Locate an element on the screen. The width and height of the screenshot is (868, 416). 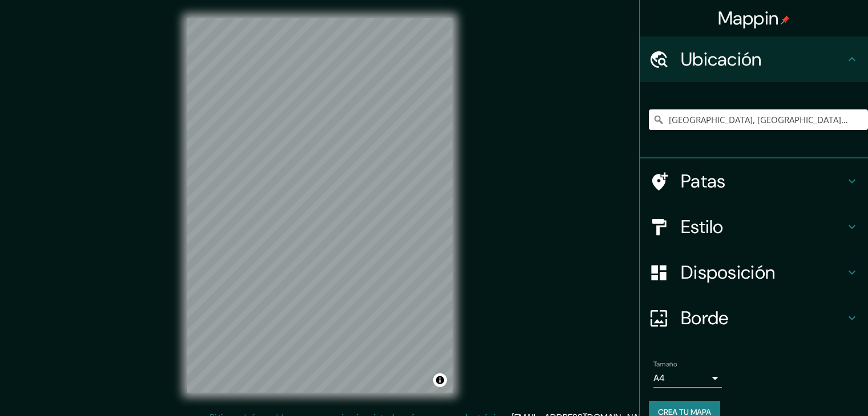
font: Ubicación is located at coordinates (721, 60).